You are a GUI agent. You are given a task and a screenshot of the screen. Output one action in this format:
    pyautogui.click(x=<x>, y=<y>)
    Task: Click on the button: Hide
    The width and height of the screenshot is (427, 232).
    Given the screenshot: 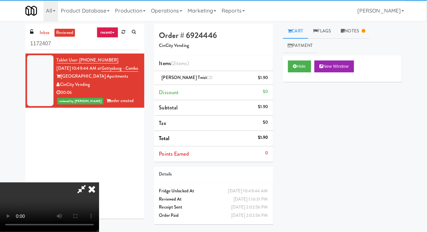 What is the action you would take?
    pyautogui.click(x=300, y=66)
    